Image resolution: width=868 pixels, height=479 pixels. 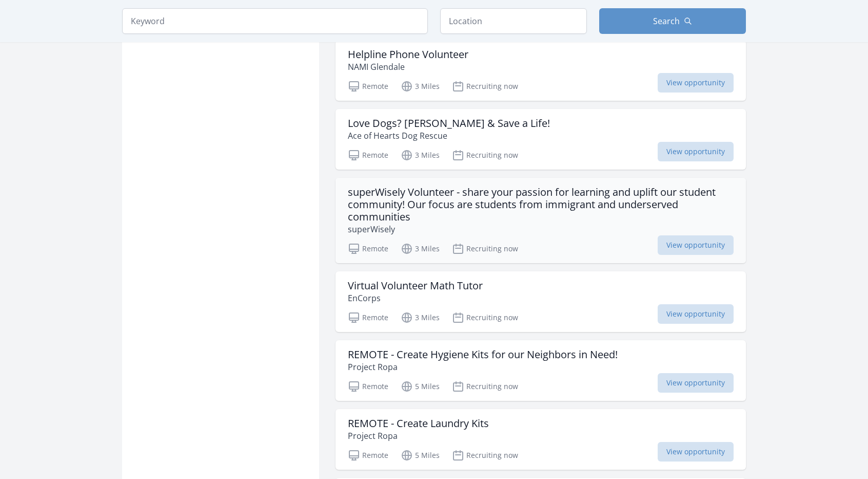 What do you see at coordinates (541, 439) in the screenshot?
I see `a: REMOTE - Create Laundry Kits Project Ropa Remote 5 Miles Recruiting now View opportunity` at bounding box center [541, 439].